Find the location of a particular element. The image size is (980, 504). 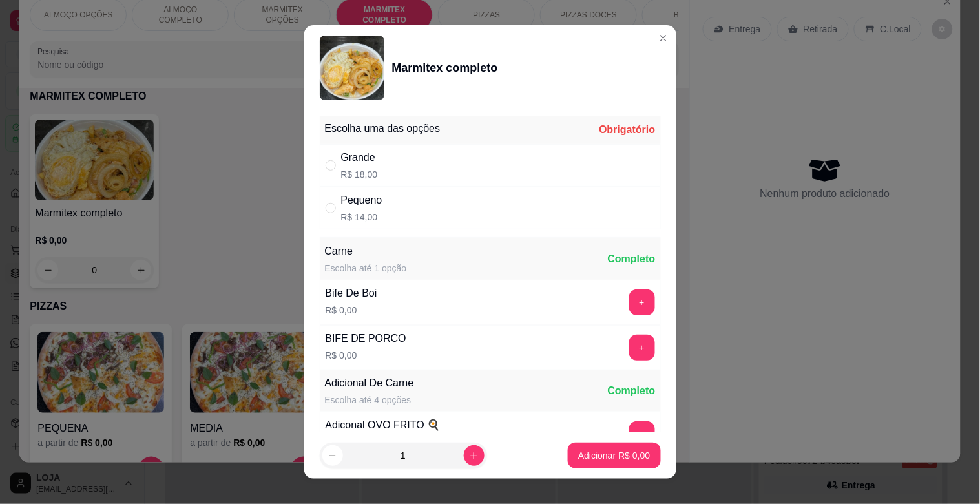

button: decrease-product-quantity is located at coordinates (333, 456).